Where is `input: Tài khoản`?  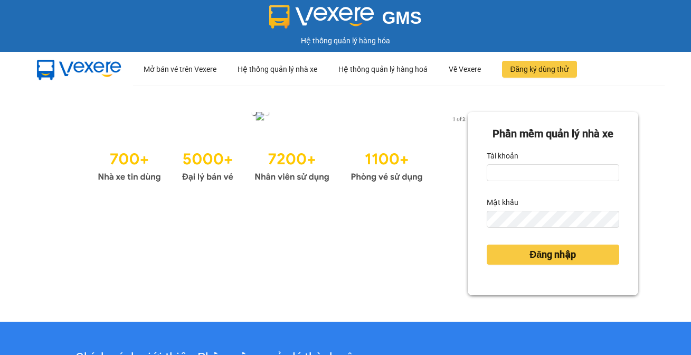
input: Tài khoản is located at coordinates (553, 173).